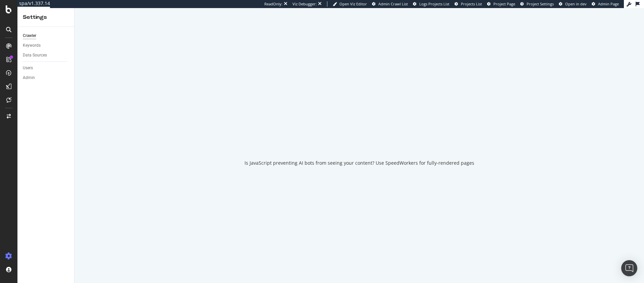 This screenshot has width=644, height=283. Describe the element at coordinates (28, 68) in the screenshot. I see `div: Users` at that location.